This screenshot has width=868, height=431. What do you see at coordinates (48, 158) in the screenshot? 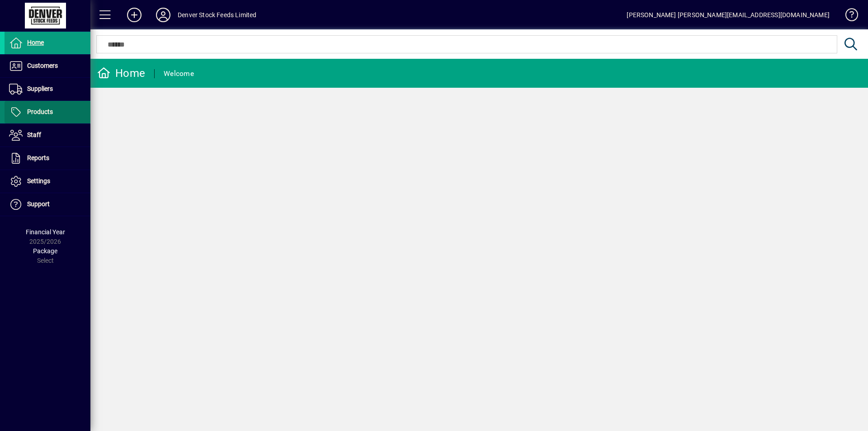
I see `a: Reports` at bounding box center [48, 158].